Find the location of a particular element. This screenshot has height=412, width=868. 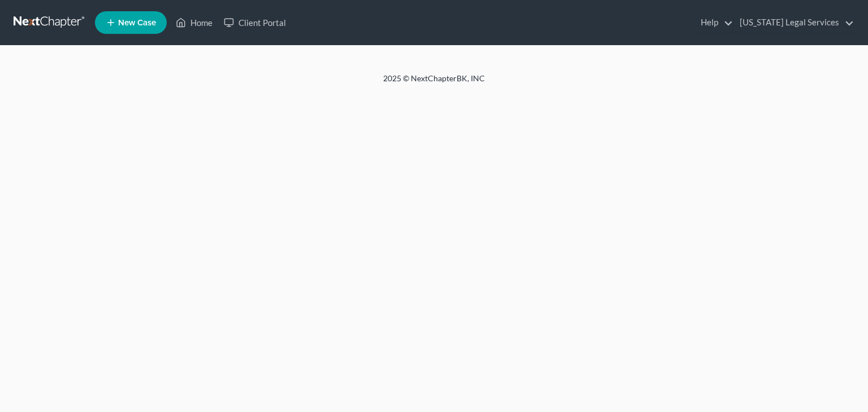

div: 2025 © NextChapterBK, INC is located at coordinates (434, 83).